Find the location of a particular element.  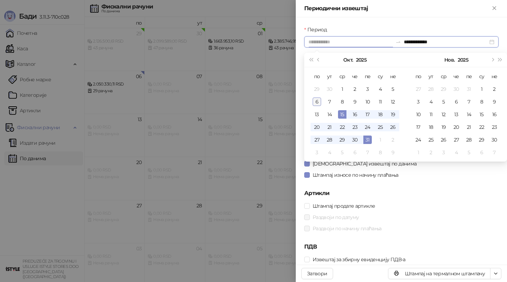

div: 20 is located at coordinates (317, 127).